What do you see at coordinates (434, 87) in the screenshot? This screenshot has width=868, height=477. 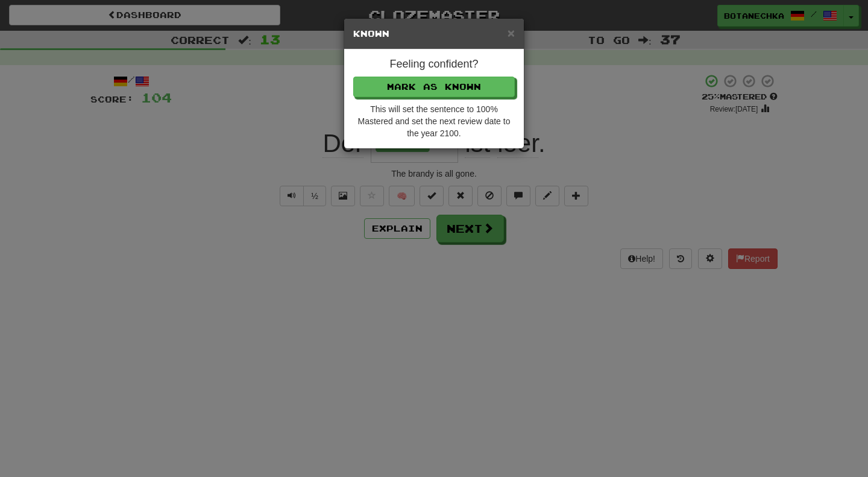 I see `button: Mark as Known` at bounding box center [434, 87].